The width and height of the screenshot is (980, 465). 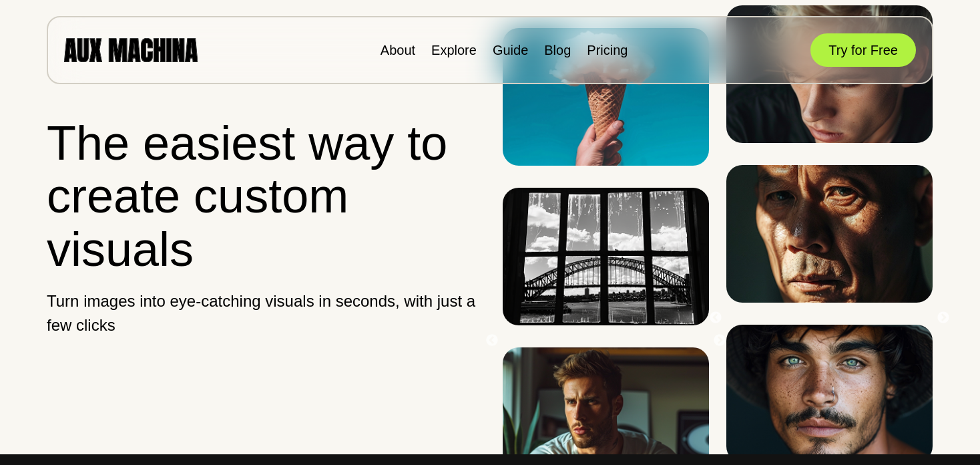 What do you see at coordinates (607, 50) in the screenshot?
I see `a: Pricing` at bounding box center [607, 50].